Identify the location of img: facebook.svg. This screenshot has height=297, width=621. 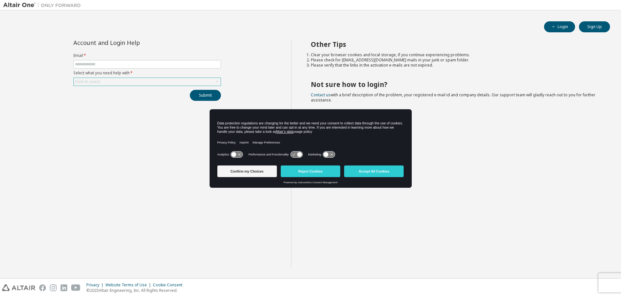
(42, 288).